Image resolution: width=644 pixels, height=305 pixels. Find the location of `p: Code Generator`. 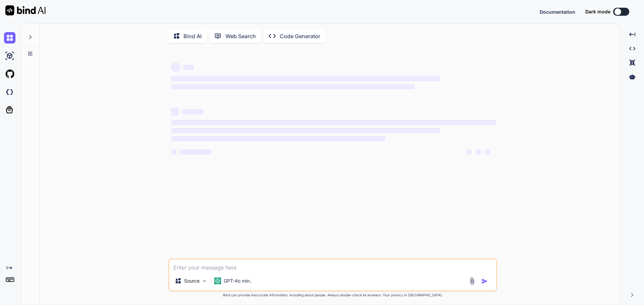

p: Code Generator is located at coordinates (300, 36).